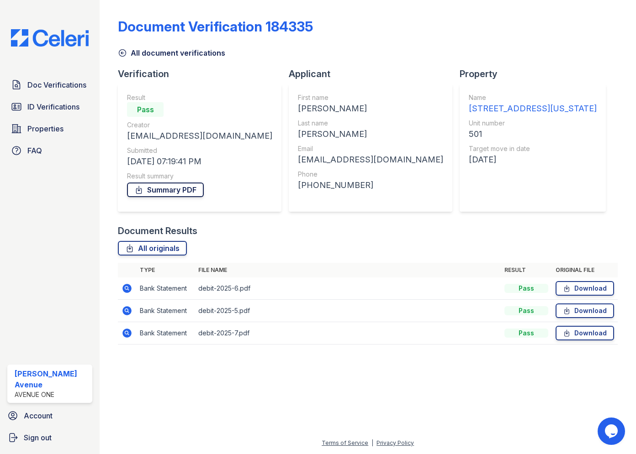 This screenshot has height=454, width=636. I want to click on div: Result summary, so click(200, 176).